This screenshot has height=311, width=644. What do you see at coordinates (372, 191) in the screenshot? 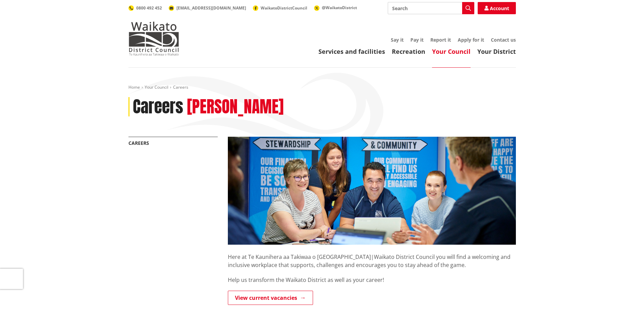
I see `img: Ngaaruawaahia staff discussing planning` at bounding box center [372, 191].